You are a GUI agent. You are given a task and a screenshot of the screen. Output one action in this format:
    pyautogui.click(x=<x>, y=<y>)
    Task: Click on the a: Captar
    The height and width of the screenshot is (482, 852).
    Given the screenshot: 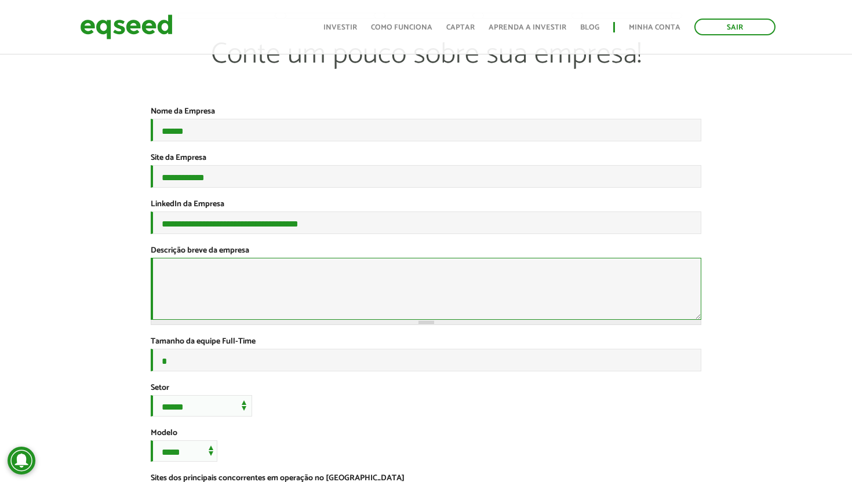 What is the action you would take?
    pyautogui.click(x=460, y=27)
    